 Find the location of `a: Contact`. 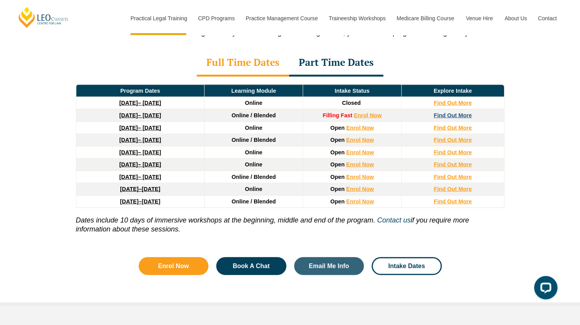

a: Contact is located at coordinates (548, 18).